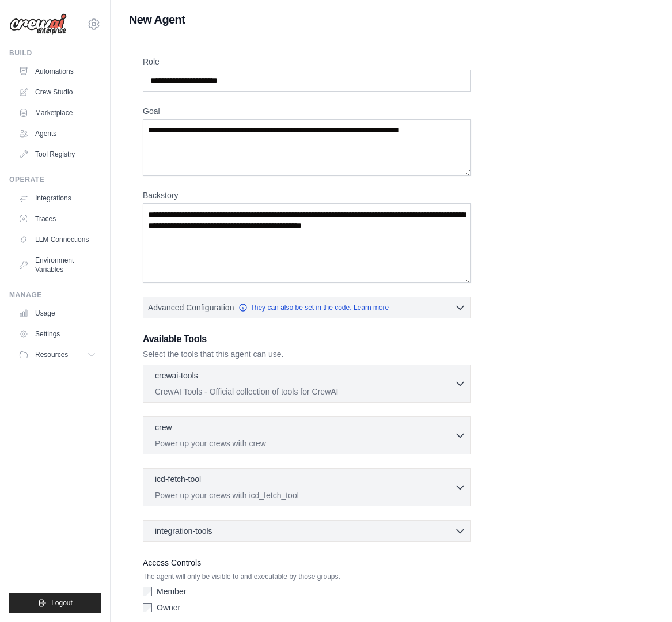  Describe the element at coordinates (190, 307) in the screenshot. I see `span: Advanced Configuration` at that location.